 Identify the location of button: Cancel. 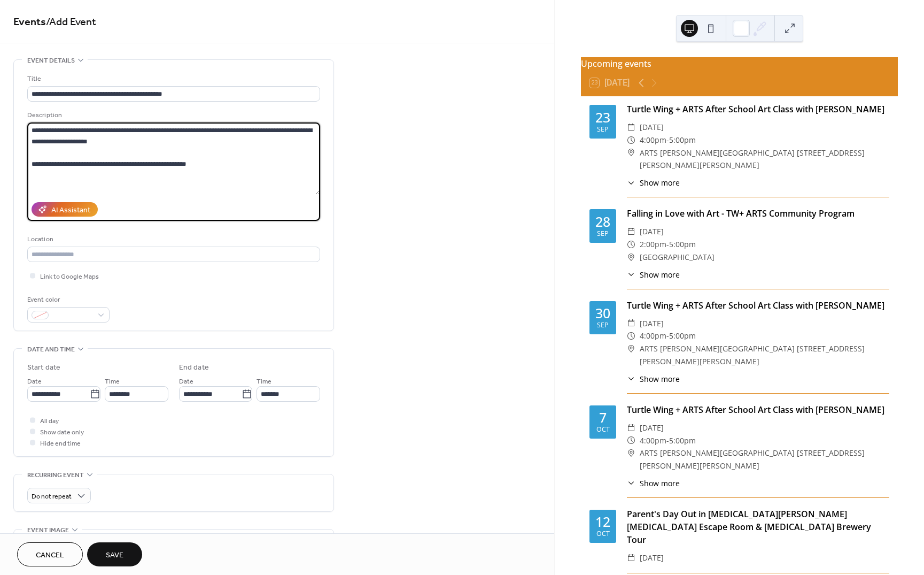
(50, 554).